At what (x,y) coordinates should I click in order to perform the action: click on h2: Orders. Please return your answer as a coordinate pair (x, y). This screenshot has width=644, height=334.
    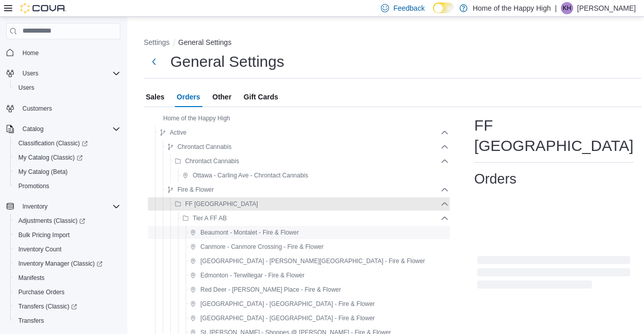
    Looking at the image, I should click on (496, 179).